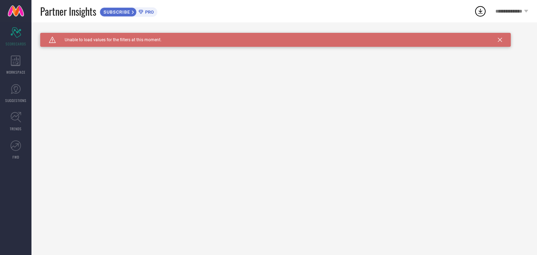 The width and height of the screenshot is (537, 255). I want to click on div: Unable to load filters at this moment. Please try later., so click(284, 36).